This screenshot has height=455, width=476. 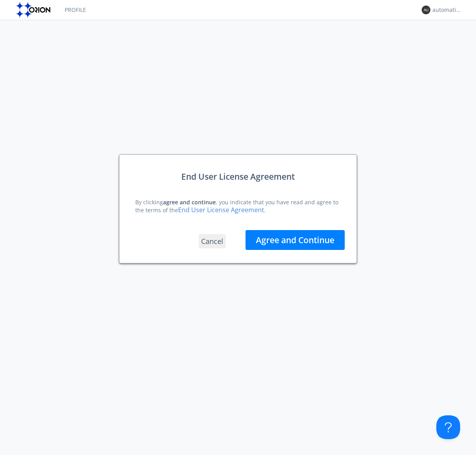 I want to click on img: 373638.png, so click(x=426, y=10).